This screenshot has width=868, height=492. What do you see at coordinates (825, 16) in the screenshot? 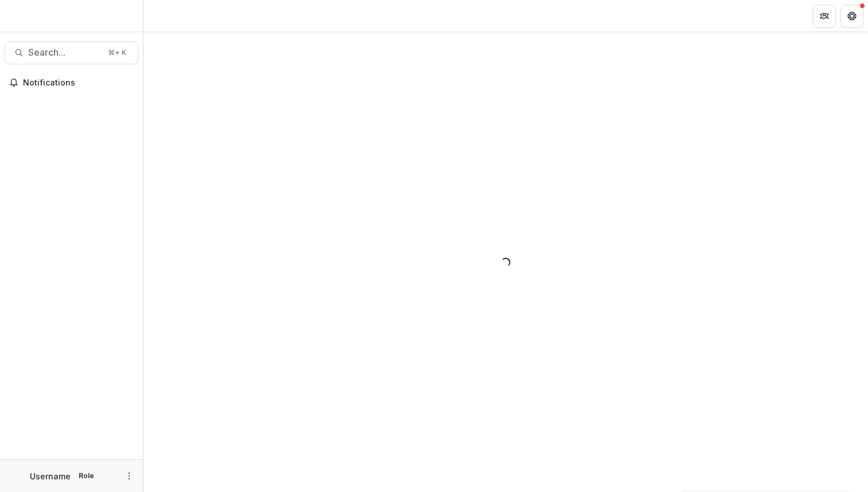
I see `button: Partners` at bounding box center [825, 16].